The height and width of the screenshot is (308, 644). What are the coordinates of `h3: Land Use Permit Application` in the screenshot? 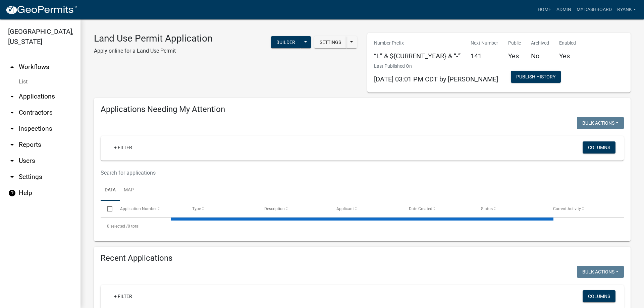 It's located at (153, 39).